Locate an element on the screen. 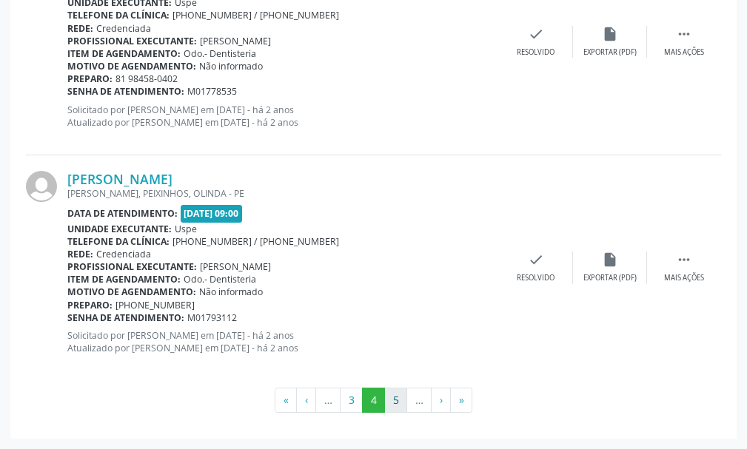  ul: Pagination is located at coordinates (373, 400).